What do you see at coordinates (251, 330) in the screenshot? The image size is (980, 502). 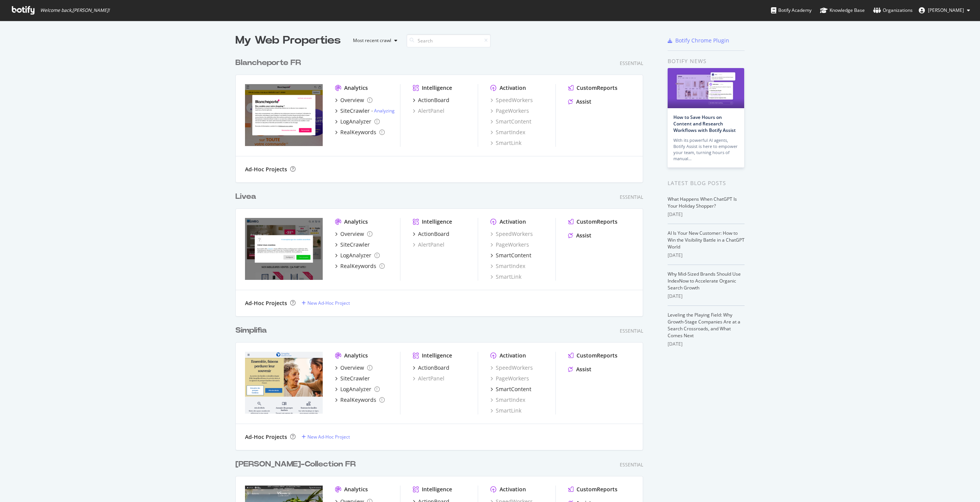 I see `div: Simplifia` at bounding box center [251, 330].